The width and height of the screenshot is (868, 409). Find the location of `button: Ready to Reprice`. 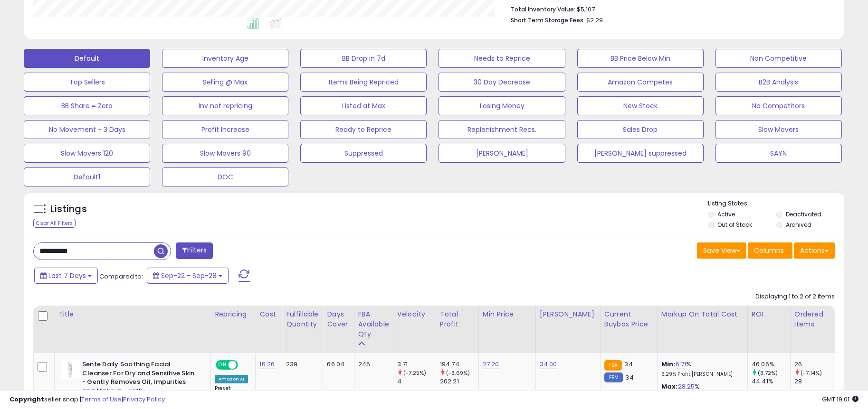

button: Ready to Reprice is located at coordinates (363, 130).